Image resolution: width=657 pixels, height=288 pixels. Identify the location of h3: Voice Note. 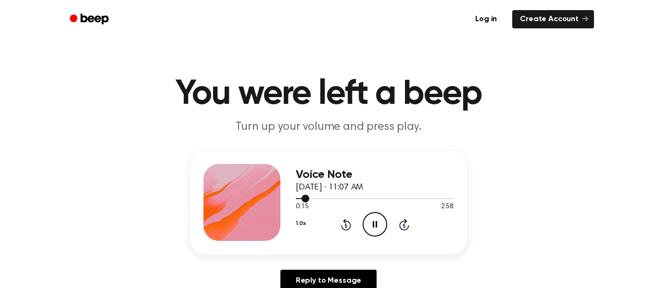
(375, 175).